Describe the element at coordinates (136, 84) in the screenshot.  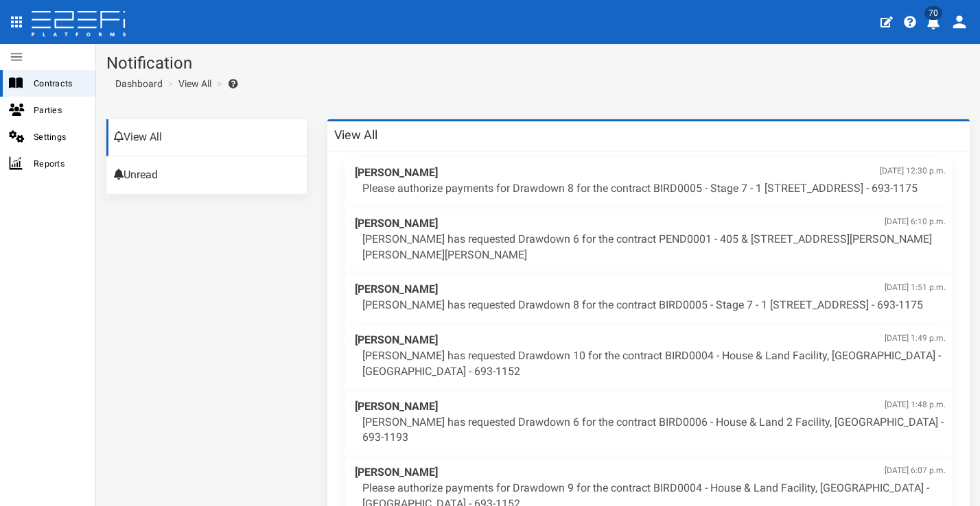
I see `span: Dashboard` at that location.